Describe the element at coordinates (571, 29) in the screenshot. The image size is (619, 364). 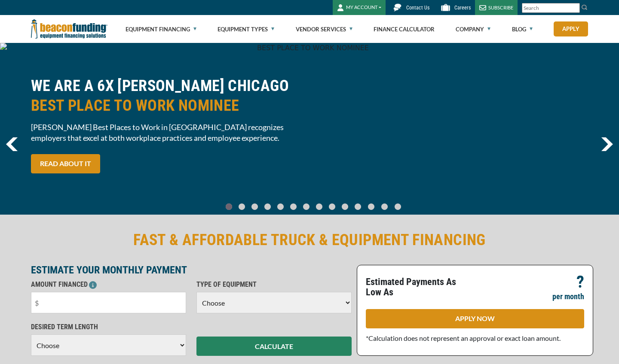
I see `a: Apply` at that location.